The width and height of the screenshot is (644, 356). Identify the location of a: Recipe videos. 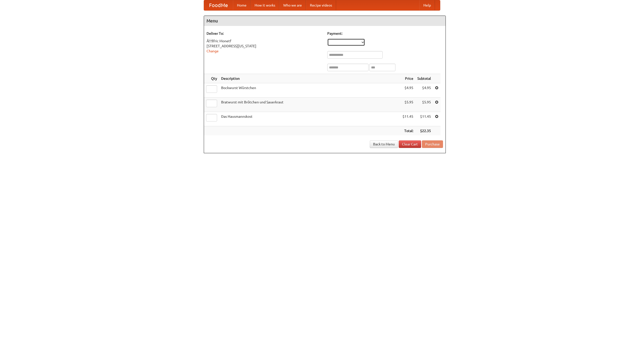
(321, 5).